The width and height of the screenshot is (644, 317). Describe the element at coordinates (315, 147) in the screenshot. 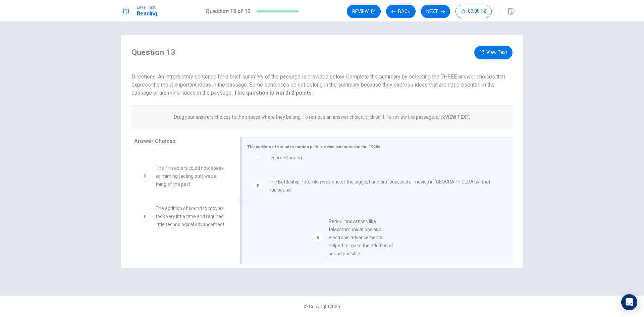

I see `span: The addition of sound to motion pictures was paramount in the 1920s.` at that location.